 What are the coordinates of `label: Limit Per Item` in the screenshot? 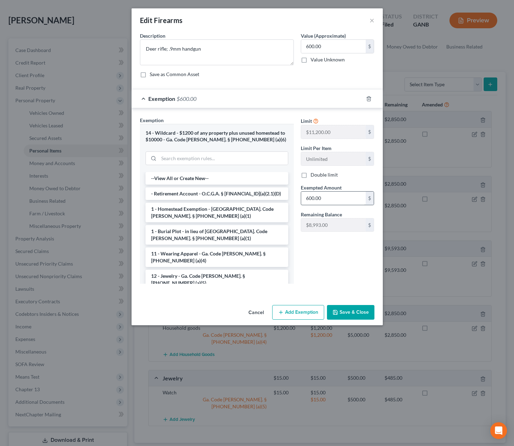 It's located at (316, 148).